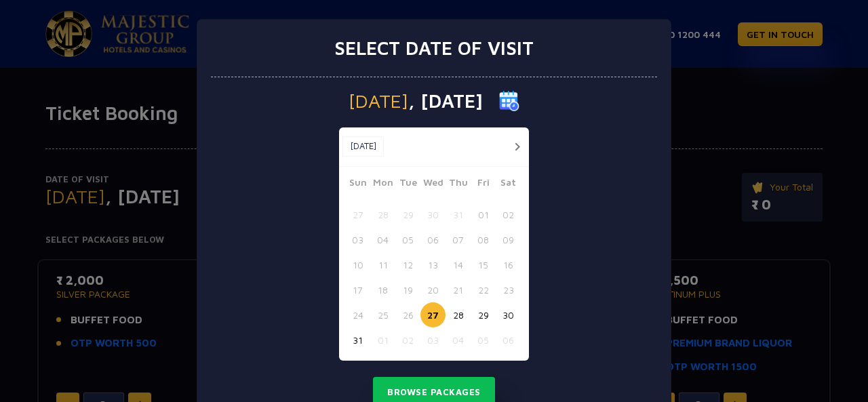 This screenshot has width=868, height=402. I want to click on button: 19, so click(408, 290).